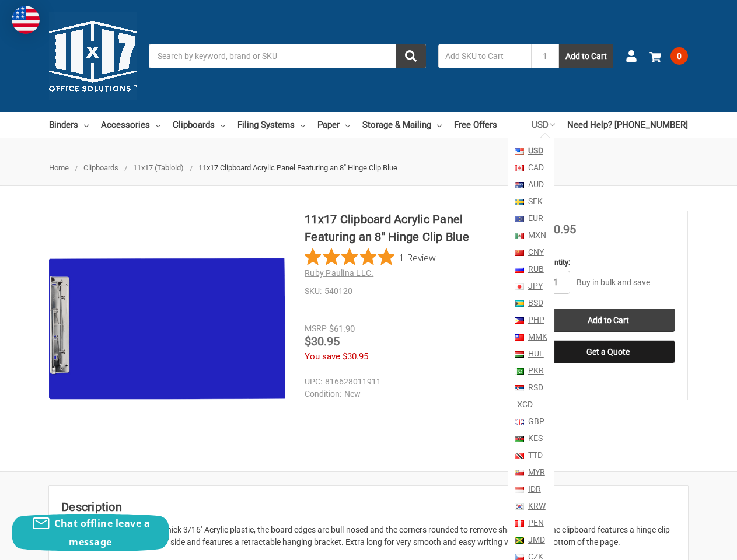  Describe the element at coordinates (313, 291) in the screenshot. I see `dt: SKU:` at that location.